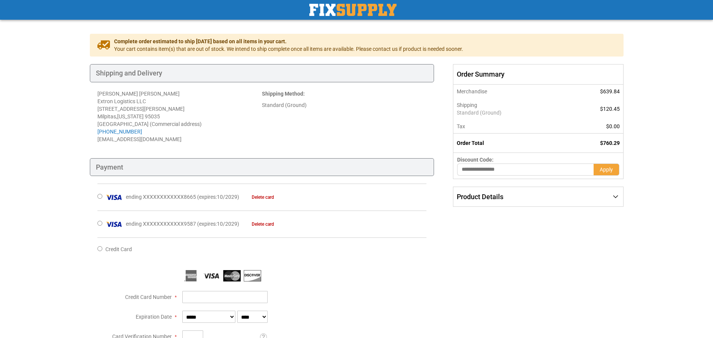  What do you see at coordinates (509, 113) in the screenshot?
I see `span: Standard (Ground)` at bounding box center [509, 113].